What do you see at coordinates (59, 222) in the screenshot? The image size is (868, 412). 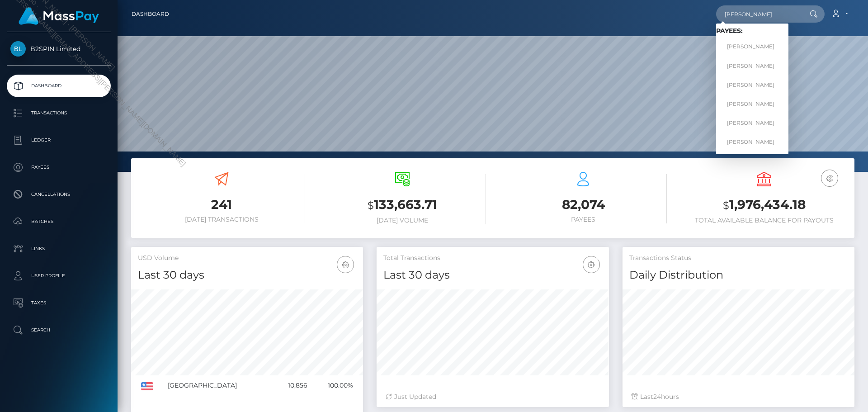 I see `p: Batches` at bounding box center [59, 222].